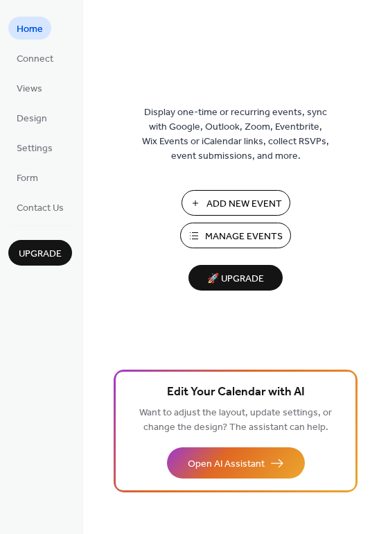  Describe the element at coordinates (236, 392) in the screenshot. I see `span: Edit Your Calendar with AI` at that location.